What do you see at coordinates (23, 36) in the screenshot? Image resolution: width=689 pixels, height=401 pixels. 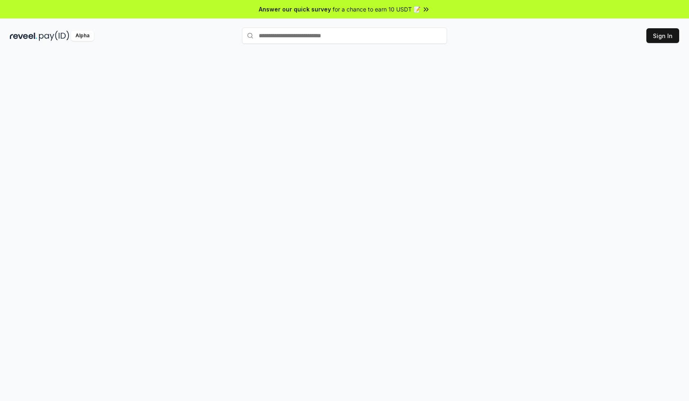 I see `img: reveel_dark` at bounding box center [23, 36].